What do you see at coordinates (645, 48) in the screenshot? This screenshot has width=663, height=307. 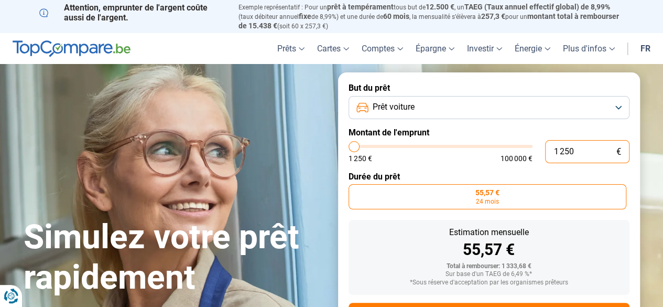 I see `a: fr` at bounding box center [645, 48].